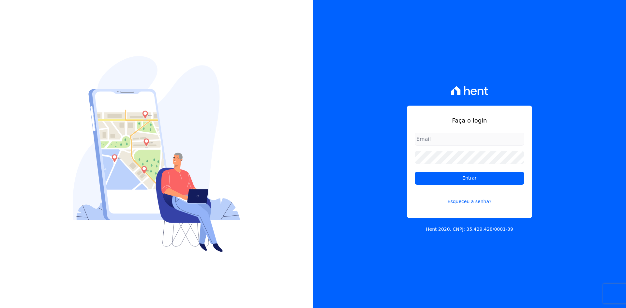 This screenshot has width=626, height=308. Describe the element at coordinates (157, 154) in the screenshot. I see `img: Login` at that location.